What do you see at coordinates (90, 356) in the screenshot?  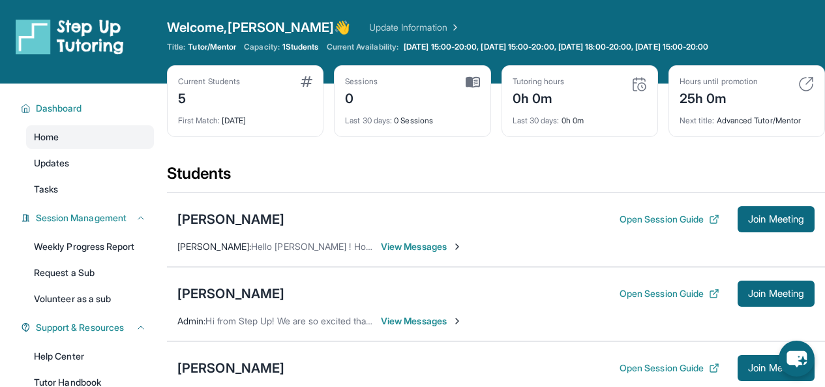 I see `a: Help Center` at bounding box center [90, 356].